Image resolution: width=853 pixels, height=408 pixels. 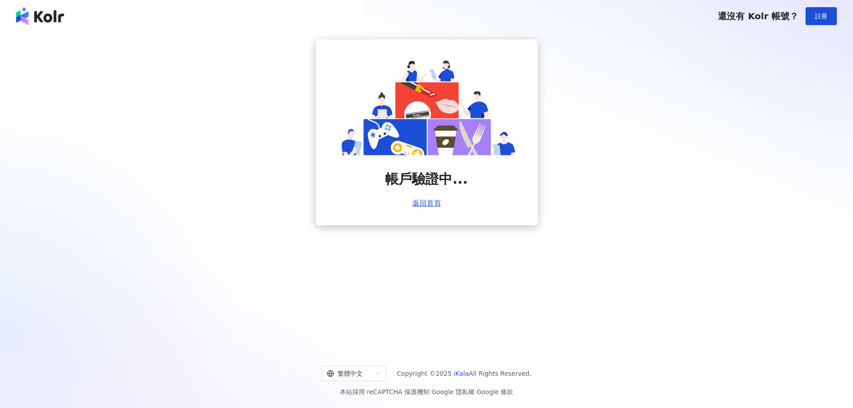 What do you see at coordinates (426, 179) in the screenshot?
I see `span: 帳戶驗證中...` at bounding box center [426, 179].